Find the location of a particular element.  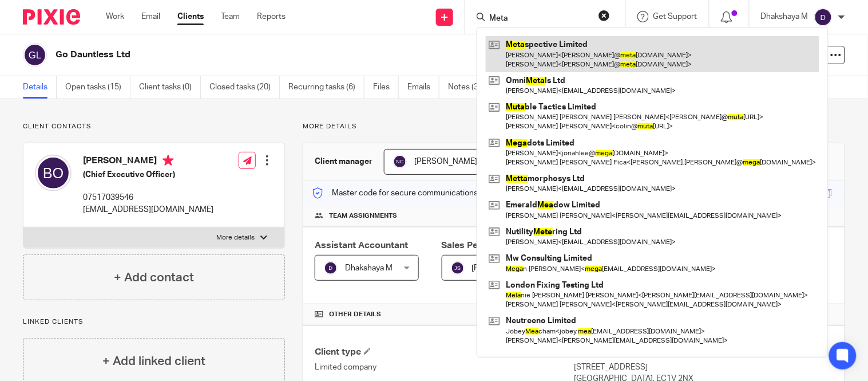

p: Limited company is located at coordinates (444, 367).